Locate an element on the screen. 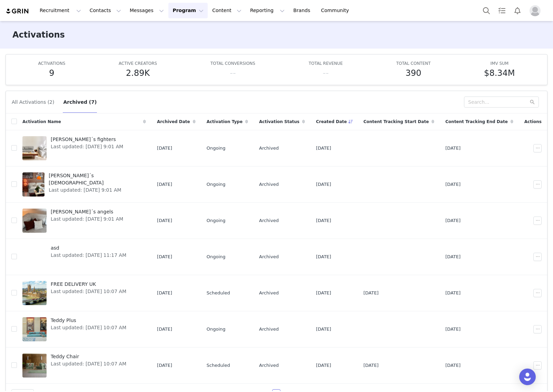  span: Content Tracking End Date is located at coordinates (476, 122).